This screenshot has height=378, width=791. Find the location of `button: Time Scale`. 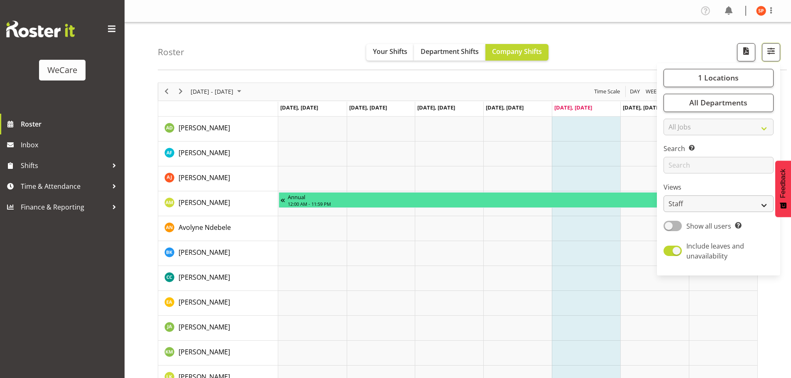

button: Time Scale is located at coordinates (607, 91).